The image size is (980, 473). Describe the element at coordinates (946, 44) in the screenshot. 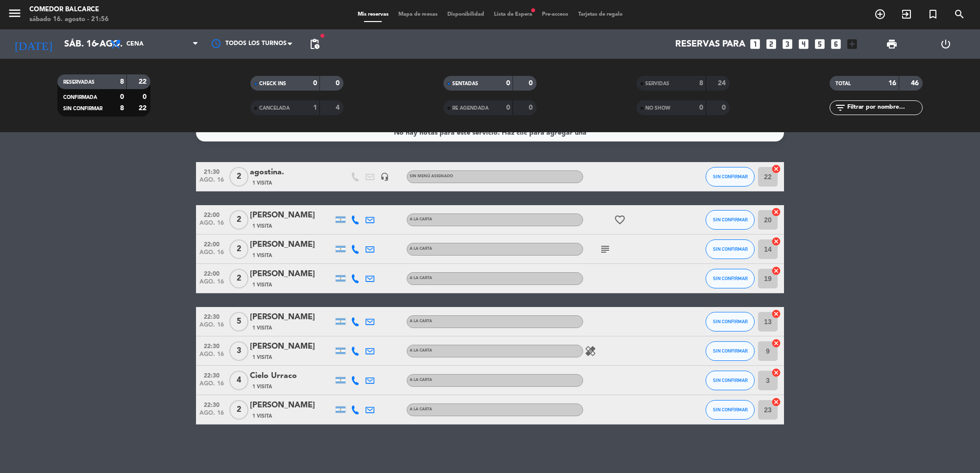

I see `div: LOG OUT` at that location.